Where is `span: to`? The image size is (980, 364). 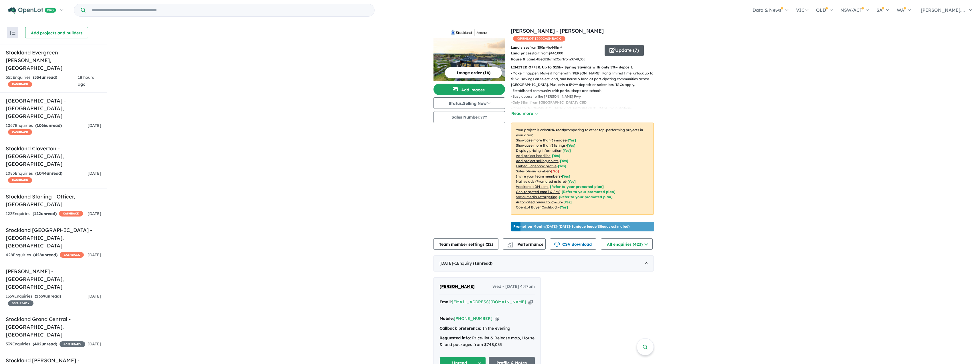 span: to is located at coordinates (554, 47).